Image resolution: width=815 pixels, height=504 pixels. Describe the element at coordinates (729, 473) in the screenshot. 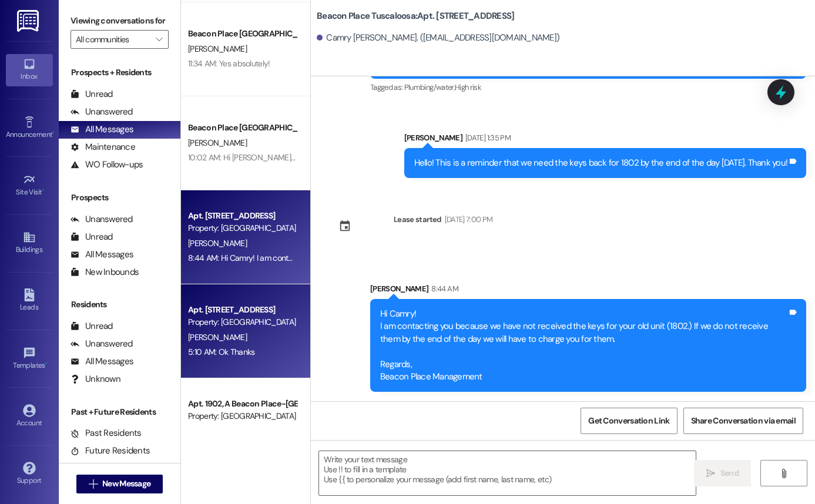

I see `span: Send` at that location.